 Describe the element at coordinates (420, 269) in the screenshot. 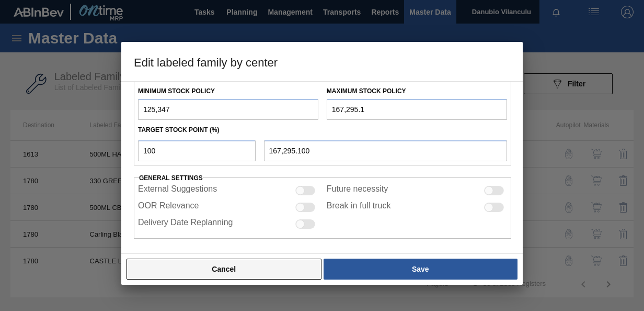

I see `button: Save` at that location.